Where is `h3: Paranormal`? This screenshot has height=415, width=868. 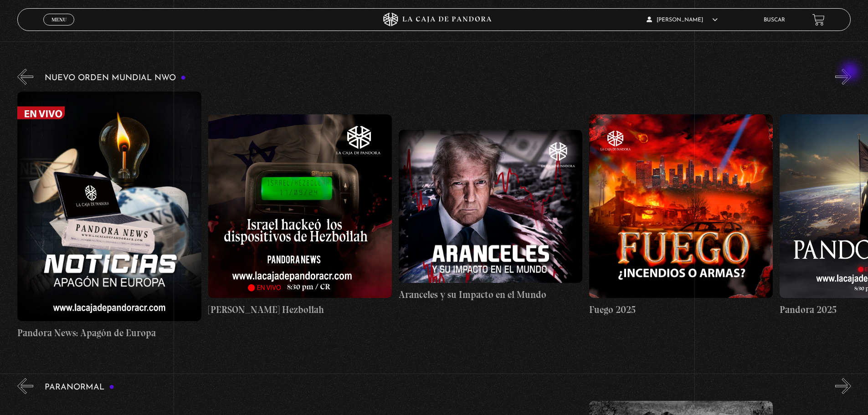 h3: Paranormal is located at coordinates (79, 388).